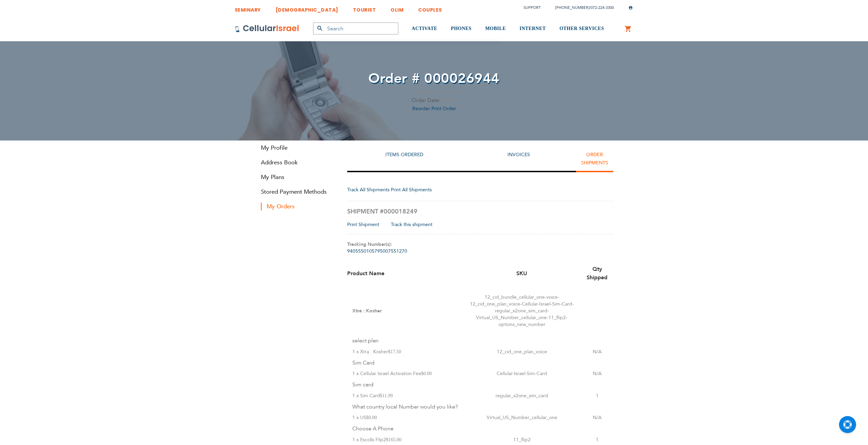  Describe the element at coordinates (522, 374) in the screenshot. I see `td: Cellular-Israel-Sim-Card` at that location.